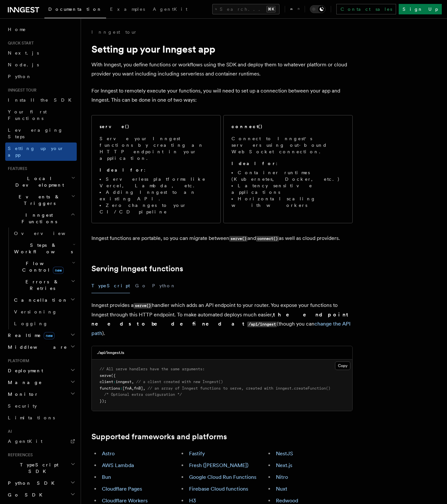 The width and height of the screenshot is (447, 504). I want to click on button: Cancellation, so click(44, 300).